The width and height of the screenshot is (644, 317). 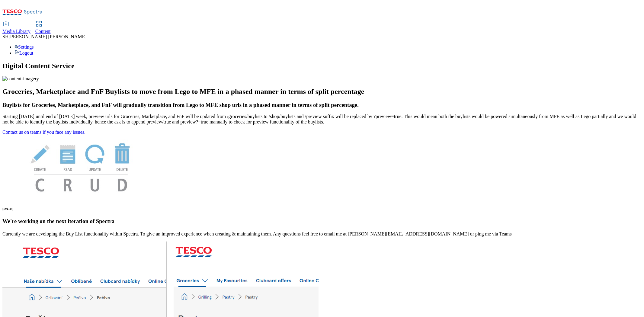 I want to click on h3: We're working on the next iteration of Spectra, so click(x=322, y=221).